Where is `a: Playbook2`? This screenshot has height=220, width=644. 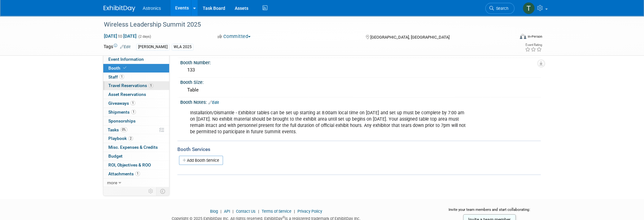 a: Playbook2 is located at coordinates (136, 138).